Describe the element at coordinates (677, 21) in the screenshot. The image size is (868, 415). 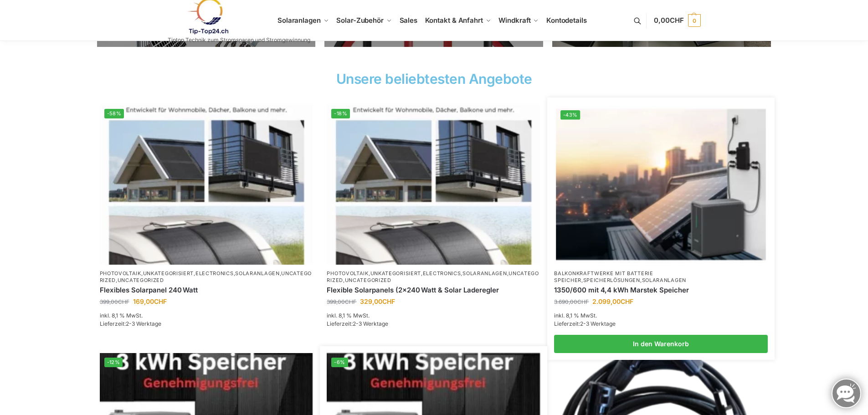
I see `a: 0,00CHF 0` at that location.